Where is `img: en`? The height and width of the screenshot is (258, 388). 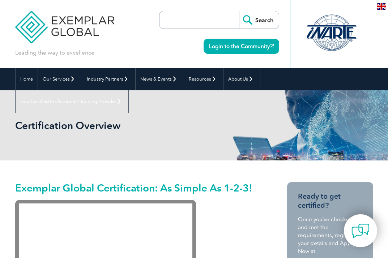 img: en is located at coordinates (381, 6).